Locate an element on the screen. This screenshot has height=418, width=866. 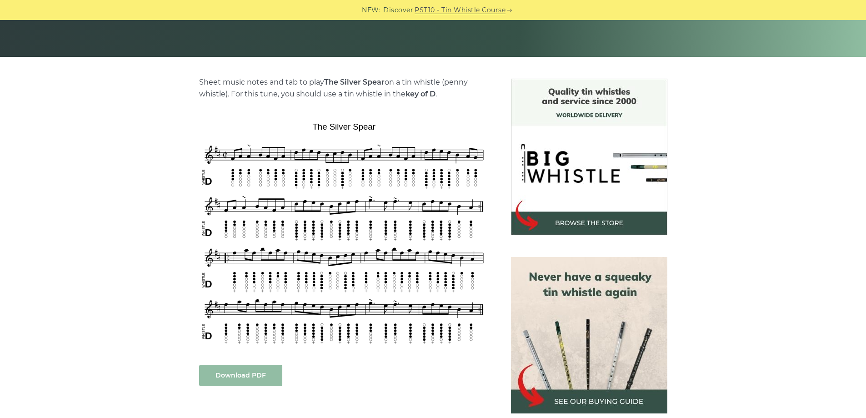
strong: The Silver Spear is located at coordinates (354, 82).